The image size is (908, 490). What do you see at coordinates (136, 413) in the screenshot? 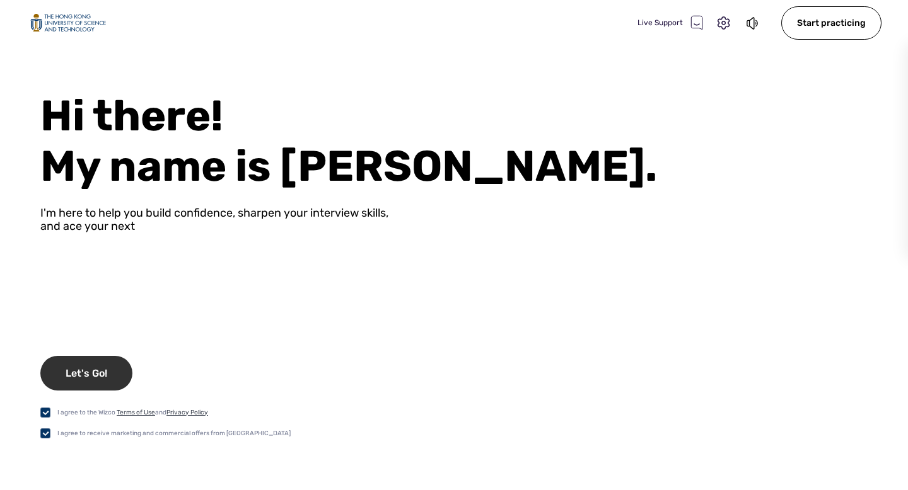
I see `a: Terms of Use` at bounding box center [136, 413].